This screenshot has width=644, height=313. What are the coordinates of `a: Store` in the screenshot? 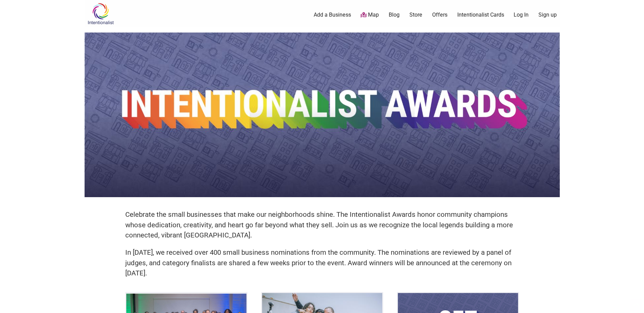 It's located at (416, 15).